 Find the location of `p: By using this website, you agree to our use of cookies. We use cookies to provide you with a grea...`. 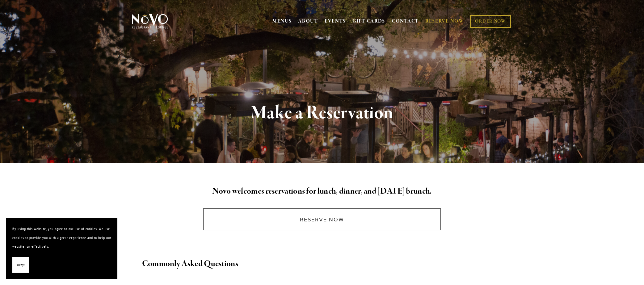

p: By using this website, you agree to our use of cookies. We use cookies to provide you with a grea... is located at coordinates (62, 238).